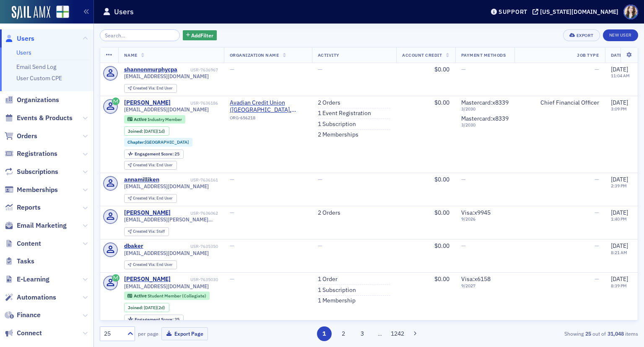  I want to click on div: Active: Active: Student Member (Collegiate), so click(167, 296).